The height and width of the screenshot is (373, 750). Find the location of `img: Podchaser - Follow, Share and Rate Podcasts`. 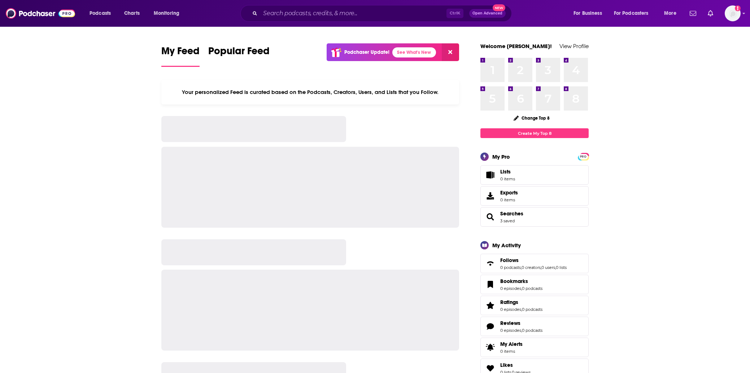

img: Podchaser - Follow, Share and Rate Podcasts is located at coordinates (40, 13).